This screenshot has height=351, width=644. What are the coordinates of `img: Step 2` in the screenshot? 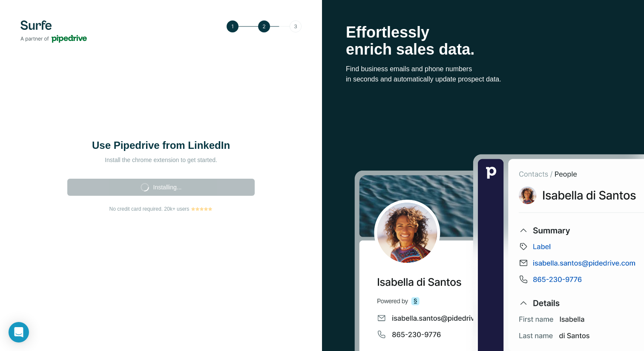 It's located at (264, 26).